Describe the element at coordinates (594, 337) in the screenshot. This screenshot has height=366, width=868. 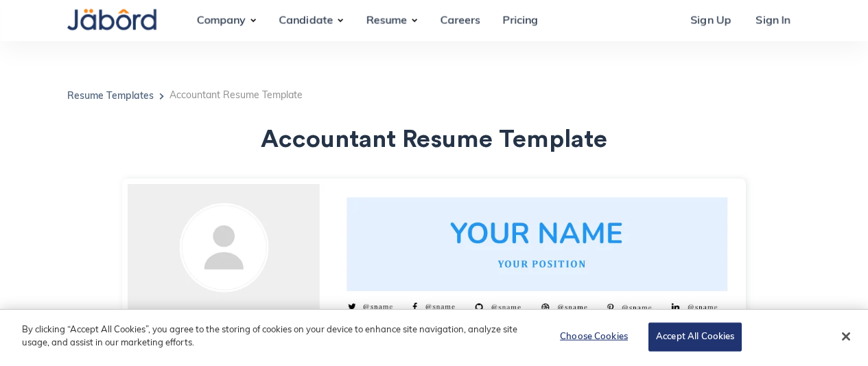
I see `button: Choose Cookies` at that location.